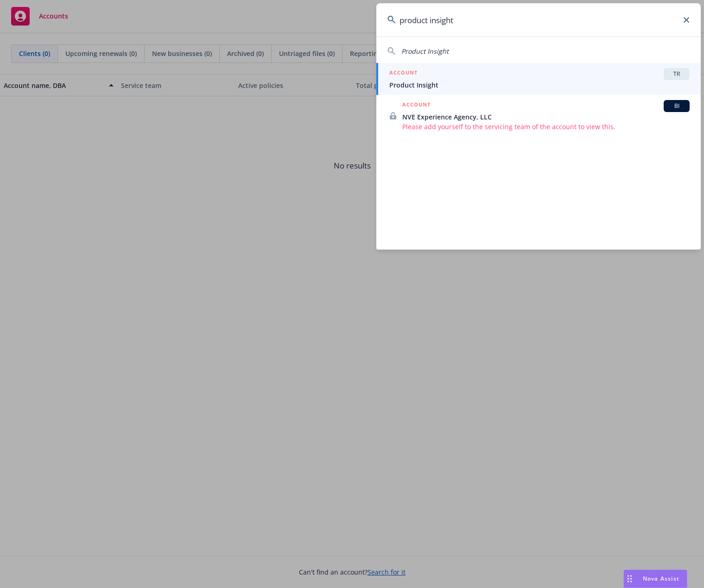 Image resolution: width=704 pixels, height=588 pixels. What do you see at coordinates (677, 106) in the screenshot?
I see `span: BI` at bounding box center [677, 106].